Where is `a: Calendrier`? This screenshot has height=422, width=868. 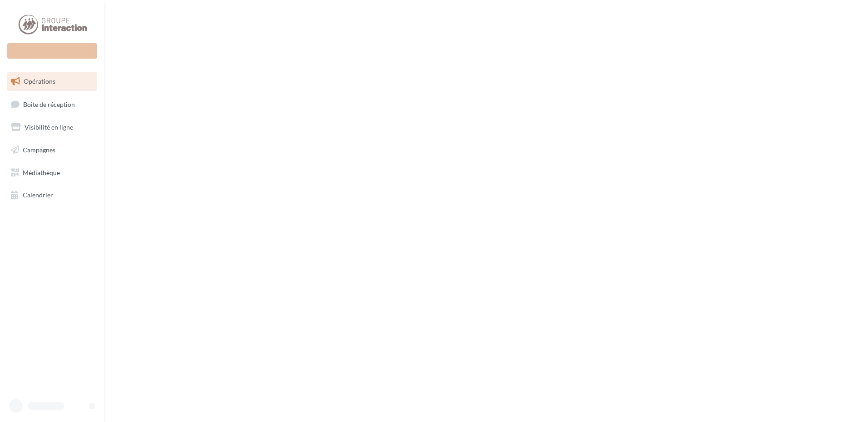
a: Calendrier is located at coordinates (52, 195).